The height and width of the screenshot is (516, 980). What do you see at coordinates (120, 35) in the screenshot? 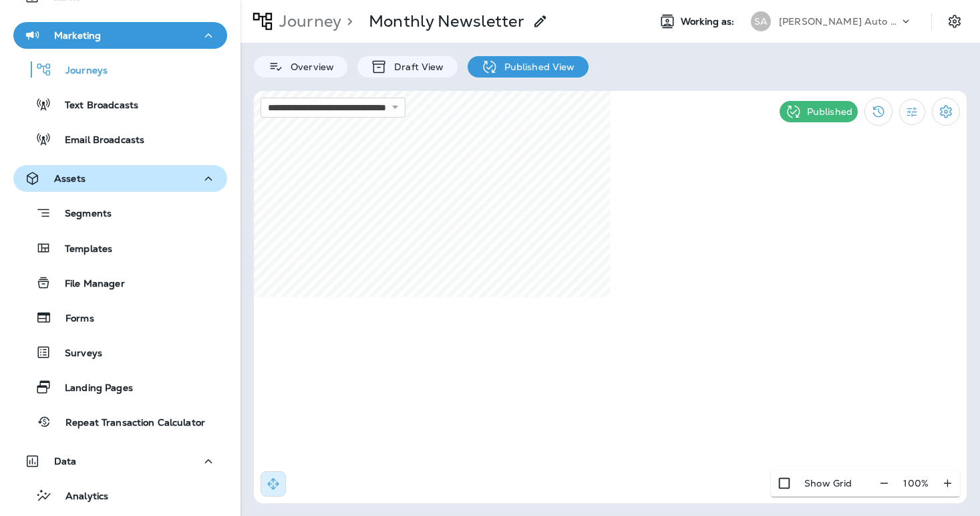
I see `button: Marketing` at bounding box center [120, 35].